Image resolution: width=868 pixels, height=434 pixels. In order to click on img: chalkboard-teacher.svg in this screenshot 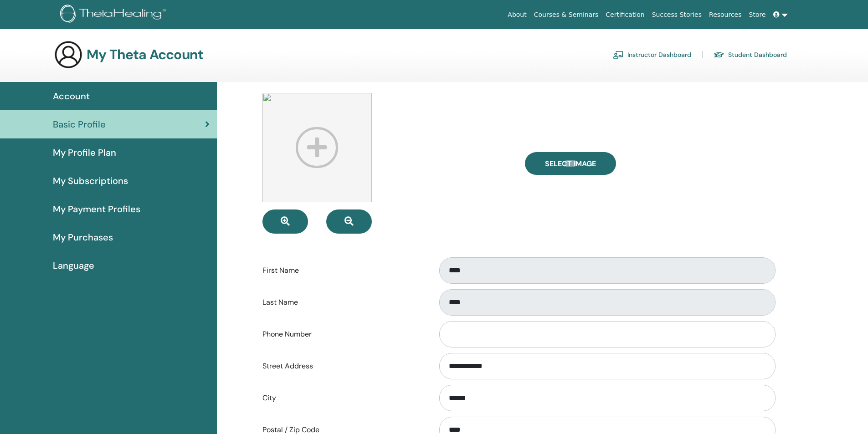, I will do `click(618, 55)`.